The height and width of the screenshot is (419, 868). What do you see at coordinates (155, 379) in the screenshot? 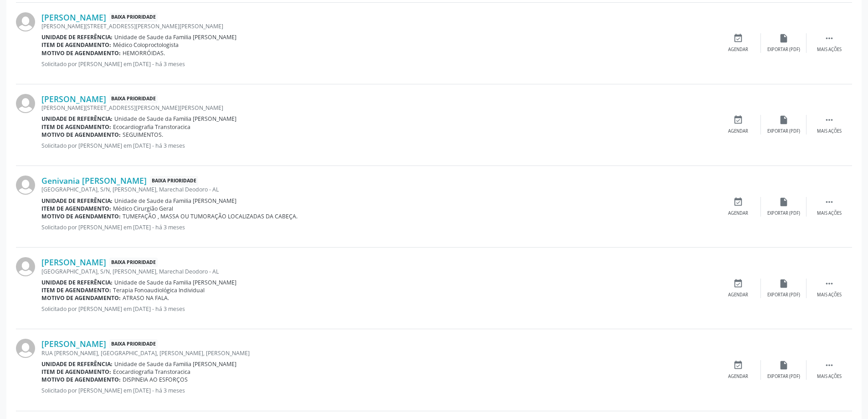
I see `span: DISPINEIA AO ESFORÇOS` at bounding box center [155, 379].